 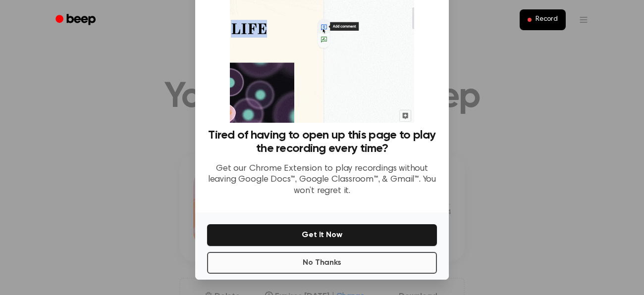 What do you see at coordinates (322, 263) in the screenshot?
I see `button: No Thanks` at bounding box center [322, 263].